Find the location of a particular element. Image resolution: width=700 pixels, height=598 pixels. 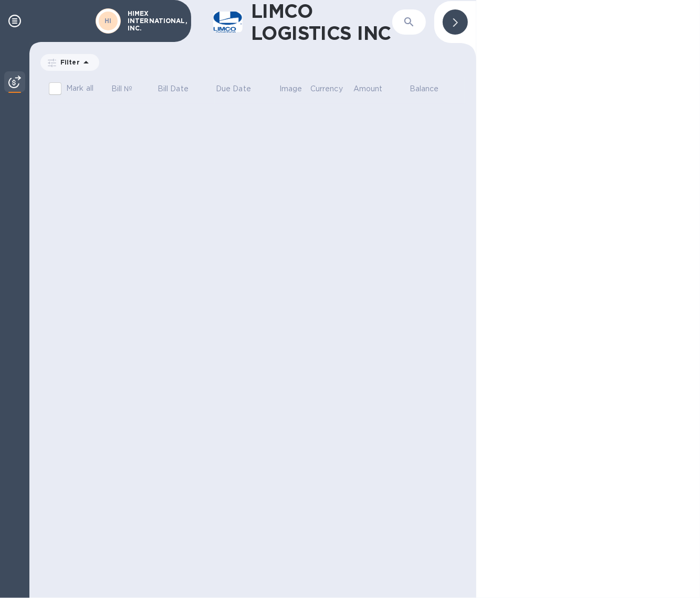

p: Due Date is located at coordinates (233, 89).